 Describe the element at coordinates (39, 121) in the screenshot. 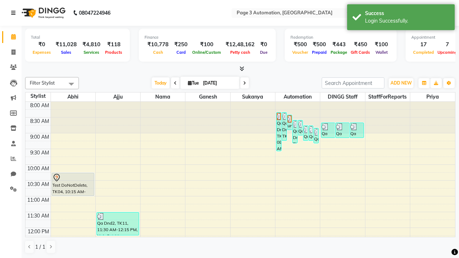

I see `div: 8:30 AM` at that location.